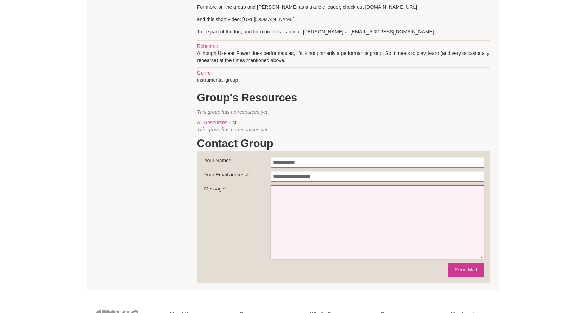 The height and width of the screenshot is (313, 586). What do you see at coordinates (343, 46) in the screenshot?
I see `div: Rehearsal` at bounding box center [343, 46].